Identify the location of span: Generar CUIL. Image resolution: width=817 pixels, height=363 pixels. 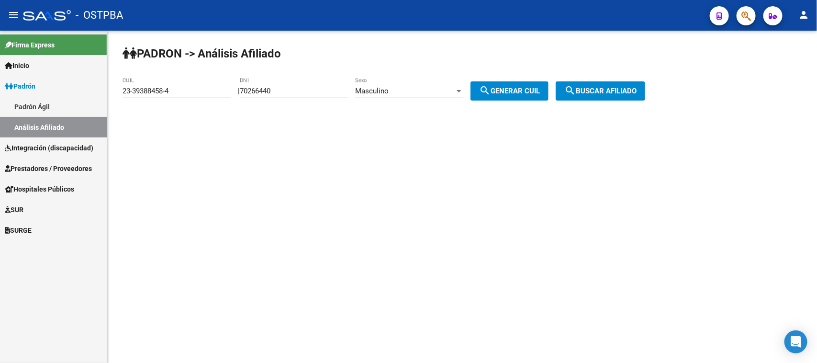
(510, 91).